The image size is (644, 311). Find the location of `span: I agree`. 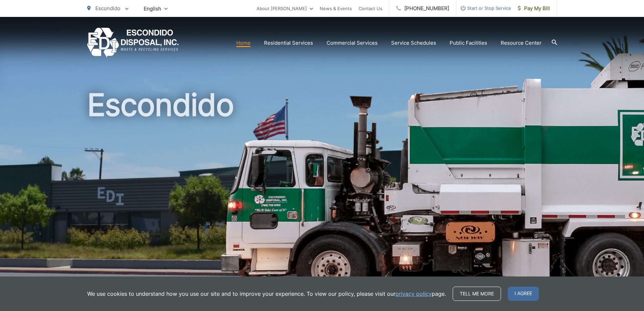

span: I agree is located at coordinates (524, 294).